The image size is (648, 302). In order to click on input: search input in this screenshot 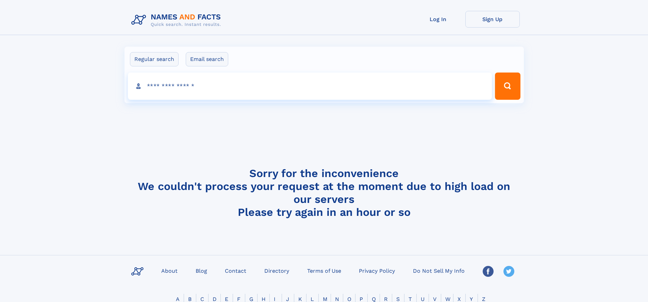, I will do `click(310, 86)`.